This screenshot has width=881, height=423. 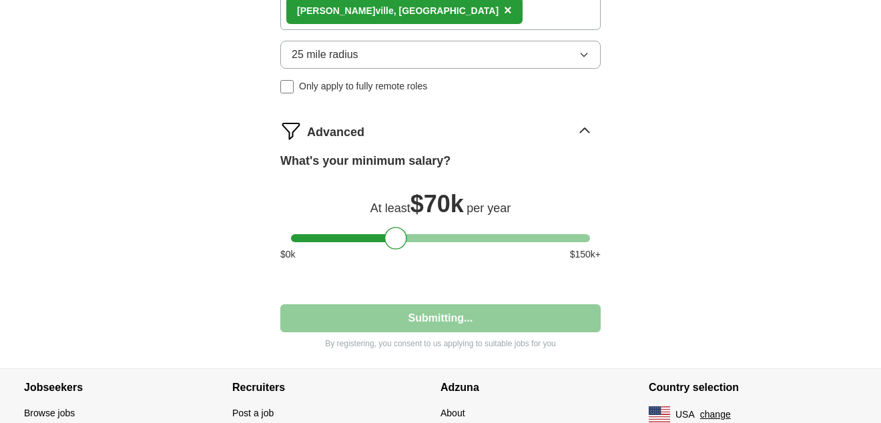 What do you see at coordinates (489, 208) in the screenshot?
I see `span: per year` at bounding box center [489, 208].